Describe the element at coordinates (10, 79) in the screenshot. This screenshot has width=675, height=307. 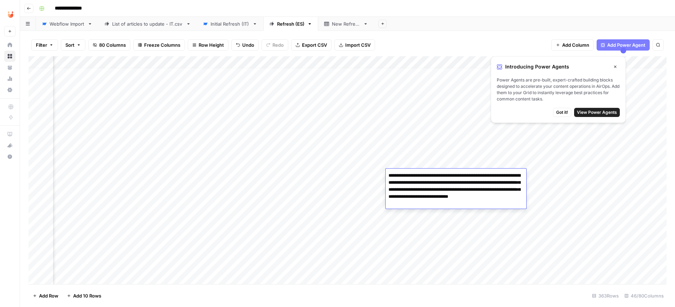
I see `a: Usage` at that location.